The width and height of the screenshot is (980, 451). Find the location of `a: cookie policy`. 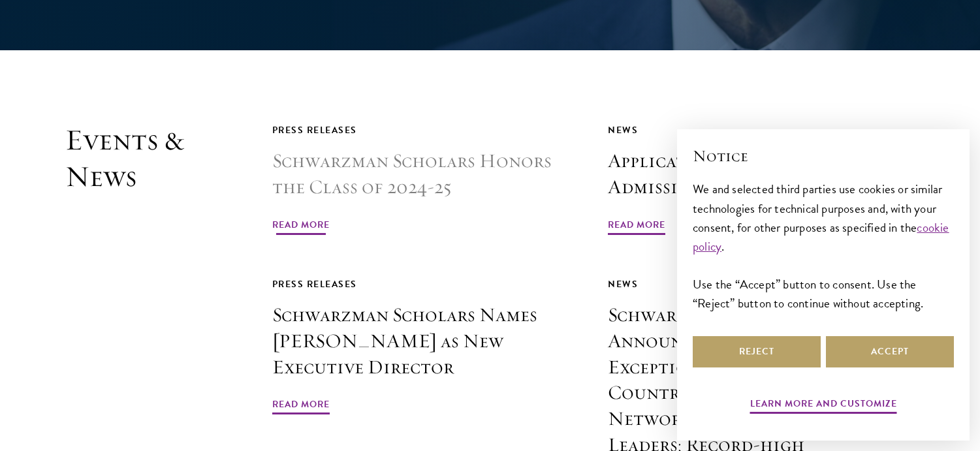

a: cookie policy is located at coordinates (821, 237).